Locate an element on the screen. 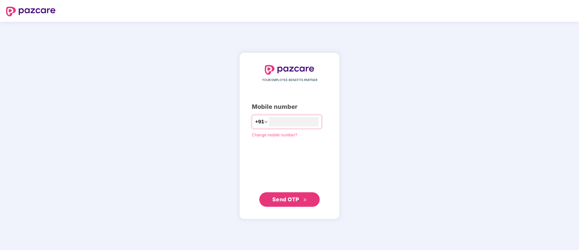  span: Change mobile number? is located at coordinates (274, 135).